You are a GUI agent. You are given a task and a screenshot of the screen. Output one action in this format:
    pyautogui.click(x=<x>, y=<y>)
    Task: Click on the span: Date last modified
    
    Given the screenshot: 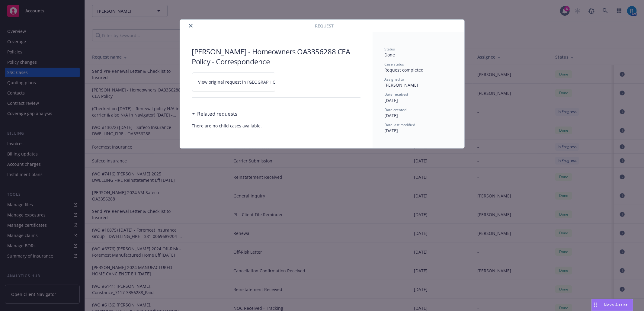 What is the action you would take?
    pyautogui.click(x=400, y=125)
    